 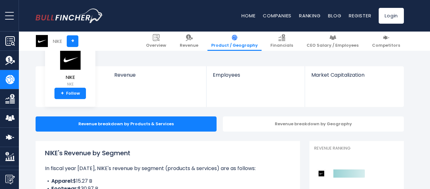 What do you see at coordinates (168, 181) in the screenshot?
I see `li: $15.27 B` at bounding box center [168, 181].